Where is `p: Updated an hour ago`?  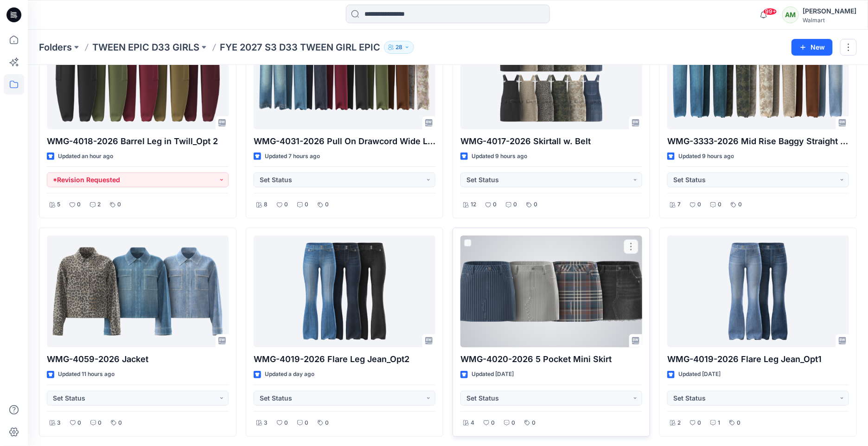
p: Updated an hour ago is located at coordinates (85, 156).